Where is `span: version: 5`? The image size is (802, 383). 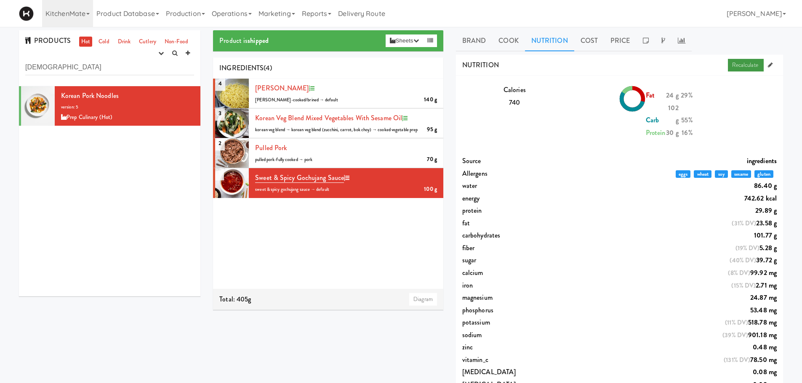 span: version: 5 is located at coordinates (69, 107).